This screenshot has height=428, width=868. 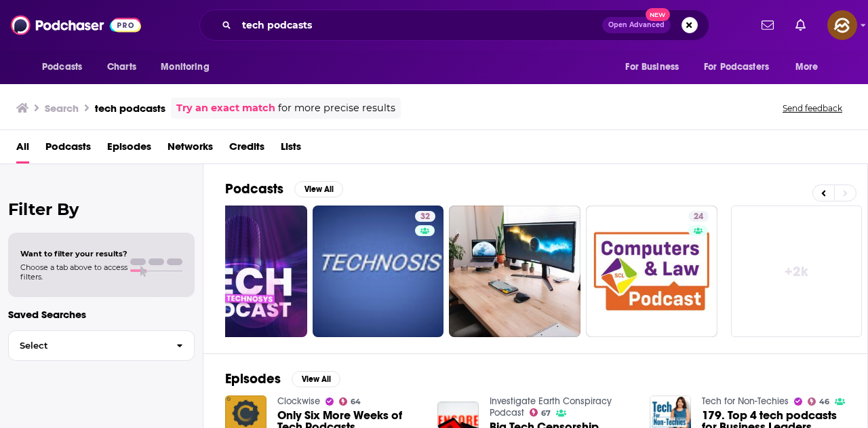 I want to click on span: More, so click(x=807, y=67).